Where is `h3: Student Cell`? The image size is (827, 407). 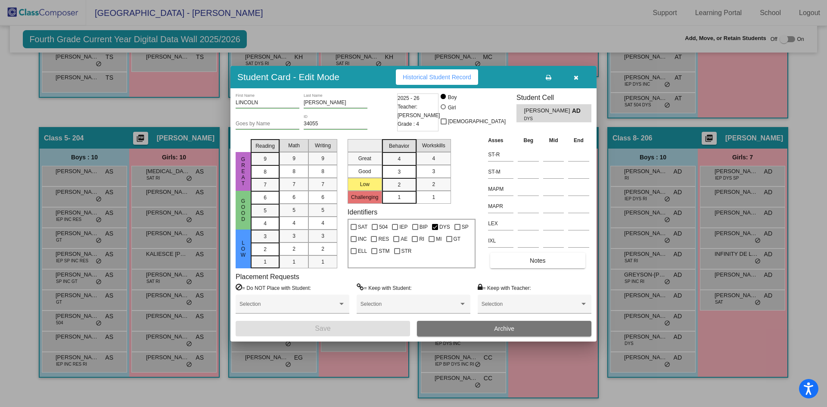 h3: Student Cell is located at coordinates (554, 97).